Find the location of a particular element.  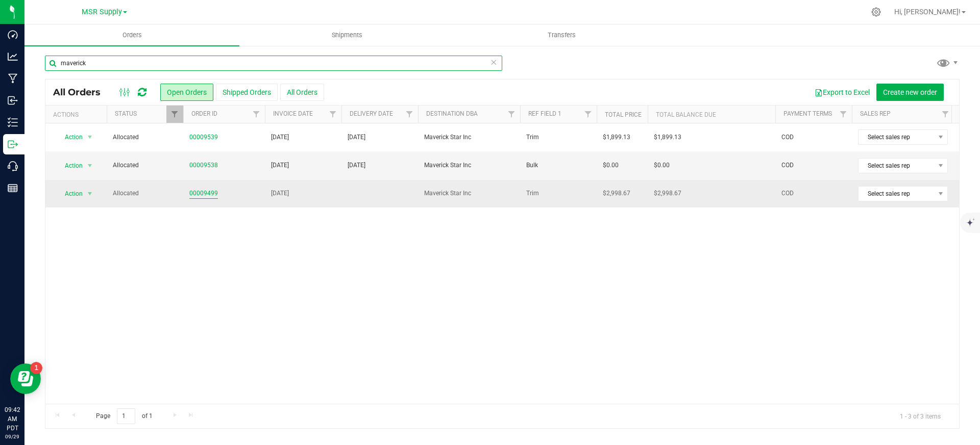

a: Orders is located at coordinates (132, 35).